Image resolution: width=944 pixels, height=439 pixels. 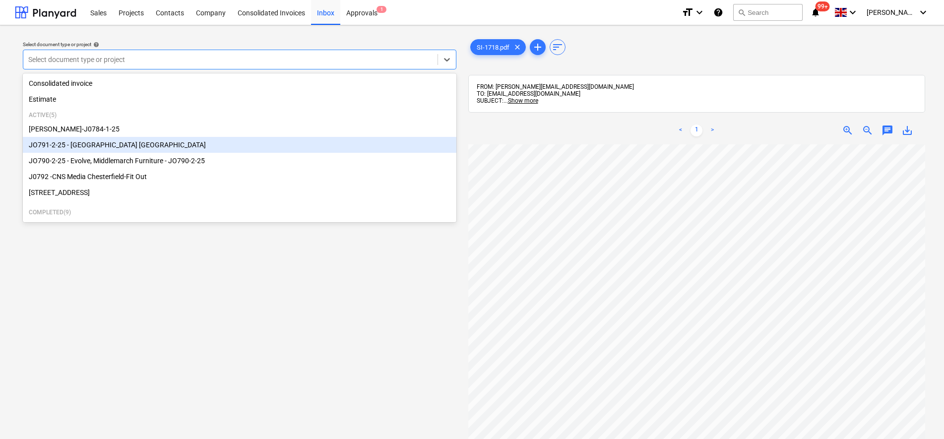 What do you see at coordinates (680, 130) in the screenshot?
I see `a: Previous page` at bounding box center [680, 130].